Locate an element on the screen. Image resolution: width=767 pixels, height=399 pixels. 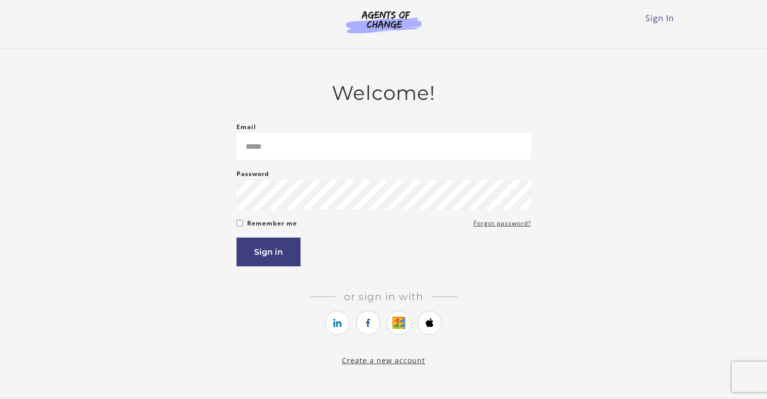
img: Agents of Change Logo is located at coordinates (384, 22).